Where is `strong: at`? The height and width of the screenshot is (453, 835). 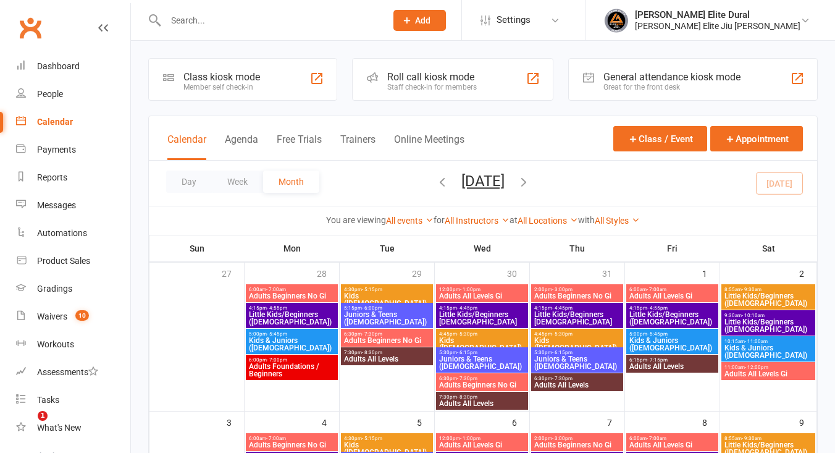
strong: at is located at coordinates (513, 220).